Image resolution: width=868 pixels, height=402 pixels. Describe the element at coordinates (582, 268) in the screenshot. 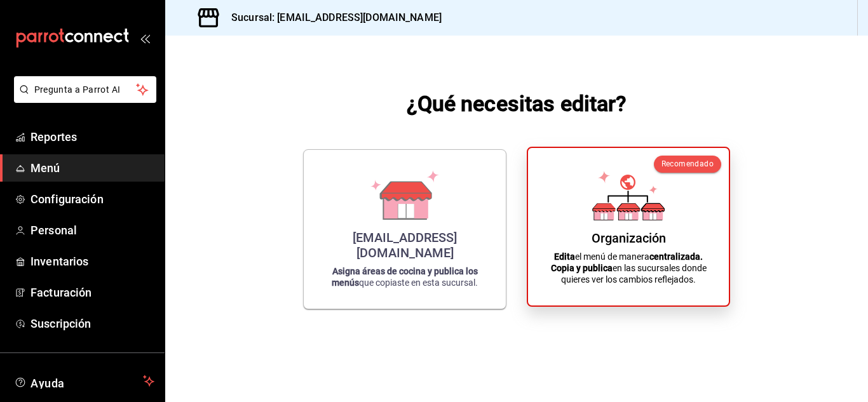

I see `strong: Copia y publica` at that location.